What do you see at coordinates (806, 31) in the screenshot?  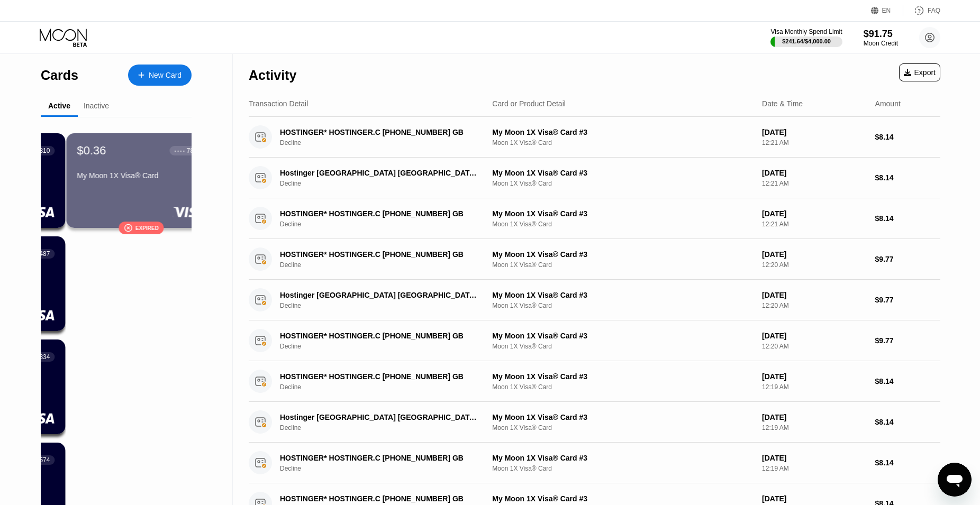 I see `div: Visa Monthly Spend Limit` at bounding box center [806, 31].